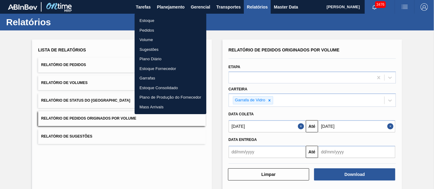 The width and height of the screenshot is (434, 189). Describe the element at coordinates (170, 21) in the screenshot. I see `a: Estoque` at that location.